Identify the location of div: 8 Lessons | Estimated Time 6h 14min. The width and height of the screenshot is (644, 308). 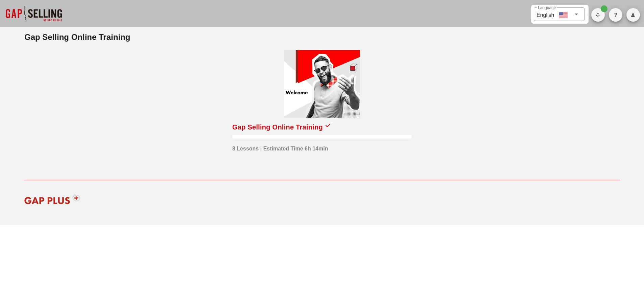
(280, 147).